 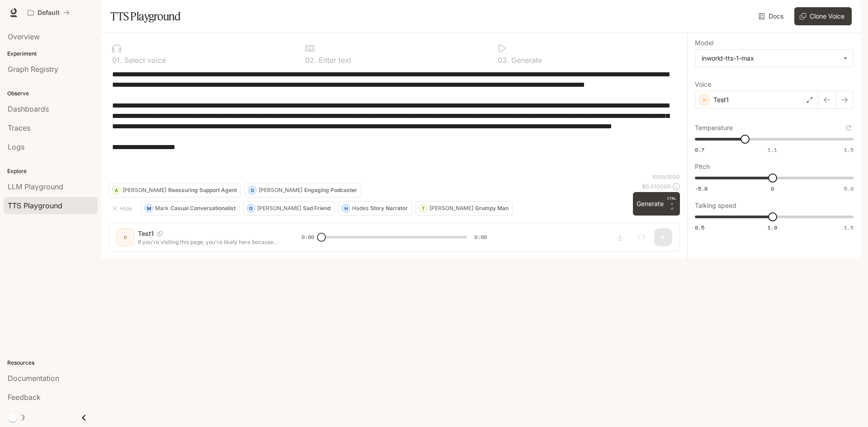 What do you see at coordinates (503, 60) in the screenshot?
I see `p: 0 3 .` at bounding box center [503, 60].